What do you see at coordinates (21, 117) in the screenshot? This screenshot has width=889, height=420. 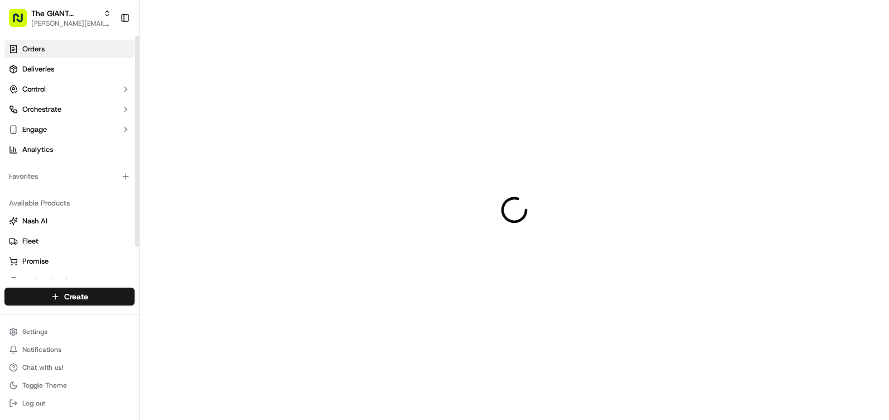 I see `img: 1736555255976-a54dd68f-1ca7-489b-9aae-adbdc363a1c4` at bounding box center [21, 117].